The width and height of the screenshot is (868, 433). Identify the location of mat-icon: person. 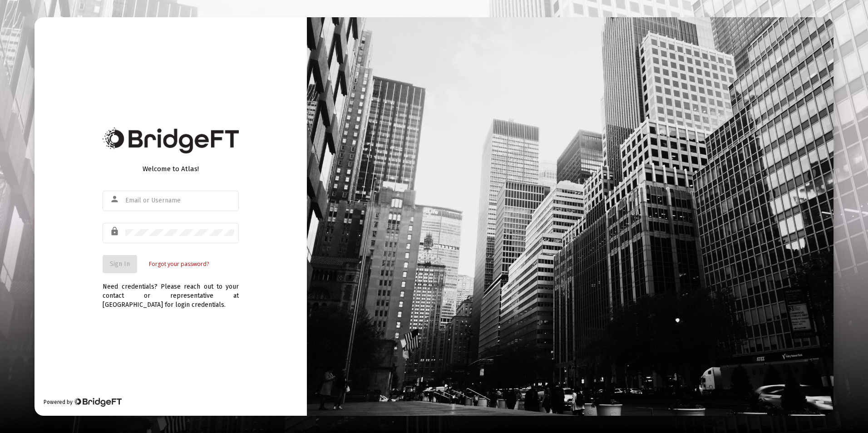
(115, 199).